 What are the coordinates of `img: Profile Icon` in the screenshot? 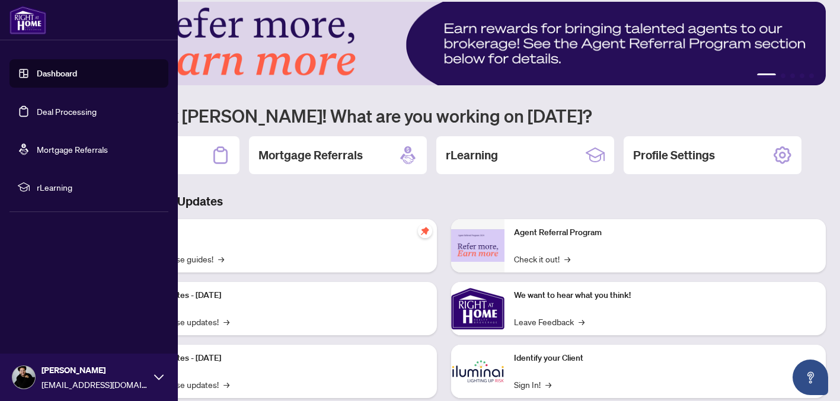 It's located at (24, 378).